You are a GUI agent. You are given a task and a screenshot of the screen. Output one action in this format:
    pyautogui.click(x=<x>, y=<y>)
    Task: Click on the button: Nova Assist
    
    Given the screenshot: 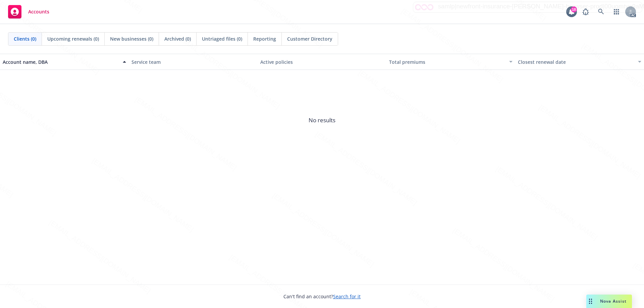 What is the action you would take?
    pyautogui.click(x=609, y=301)
    